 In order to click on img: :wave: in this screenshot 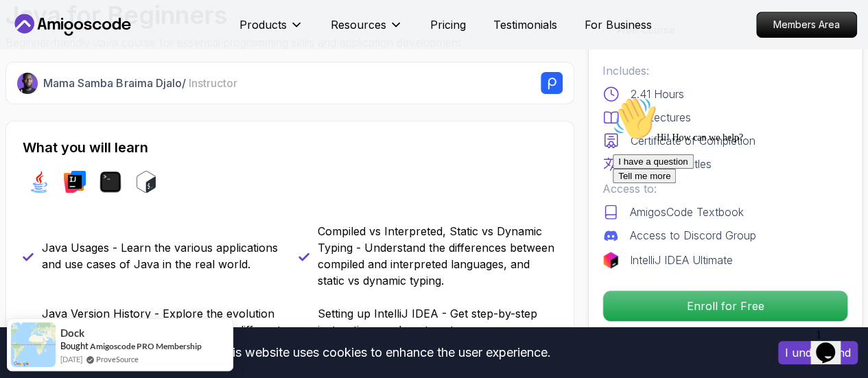, I will do `click(28, 27)`.